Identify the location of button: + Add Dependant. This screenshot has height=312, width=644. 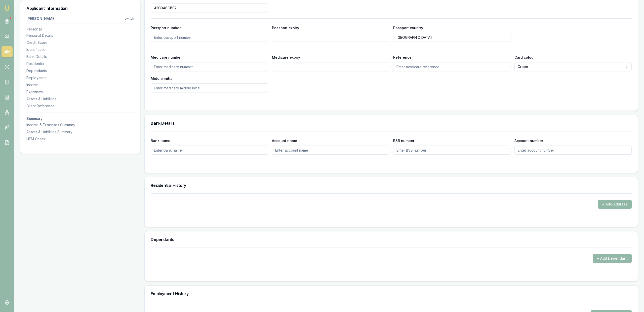
(612, 258).